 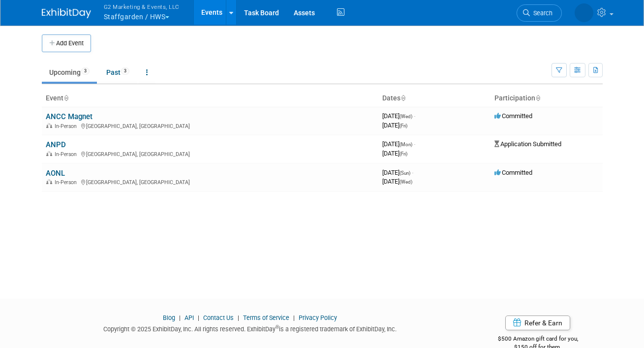 I want to click on a: Blog, so click(x=169, y=317).